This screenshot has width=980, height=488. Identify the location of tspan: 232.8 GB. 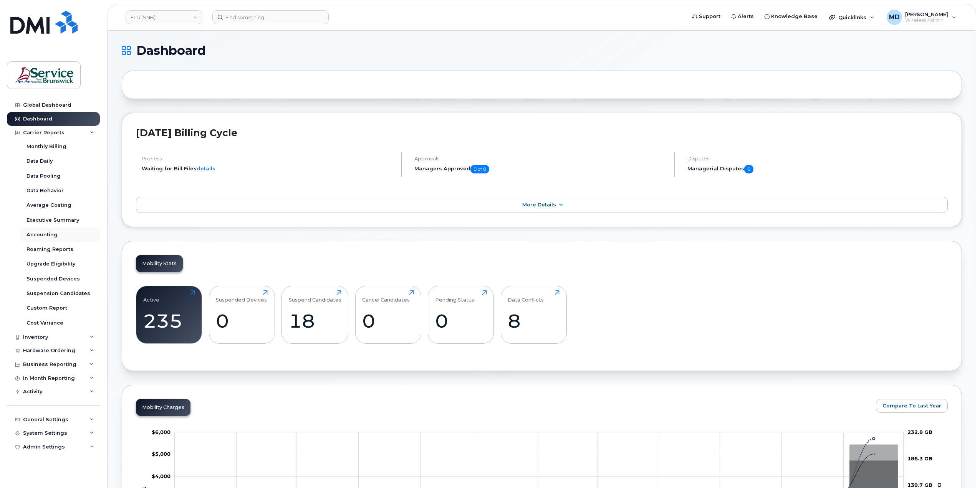
(920, 432).